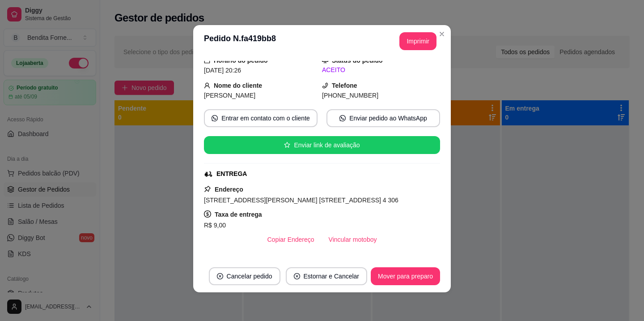 The width and height of the screenshot is (644, 321). I want to click on span: pushpin, so click(207, 189).